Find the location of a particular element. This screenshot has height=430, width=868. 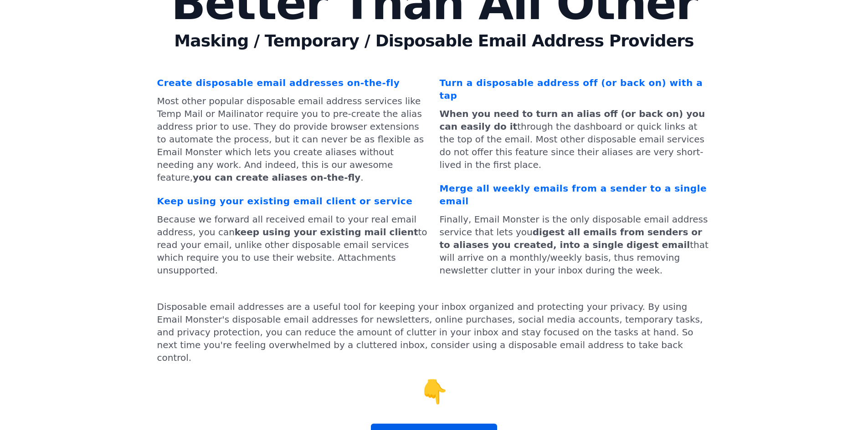

div: Turn a disposable address off (or back on) with a tap is located at coordinates (575, 89).